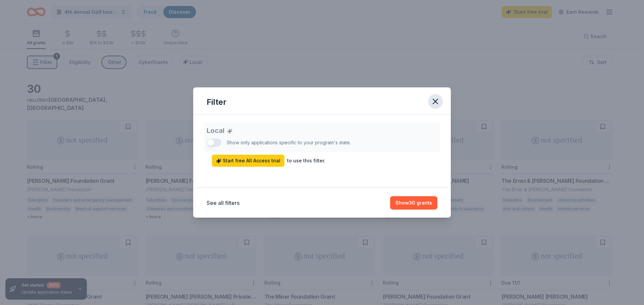 This screenshot has width=644, height=305. Describe the element at coordinates (223, 203) in the screenshot. I see `button: See all filters` at that location.